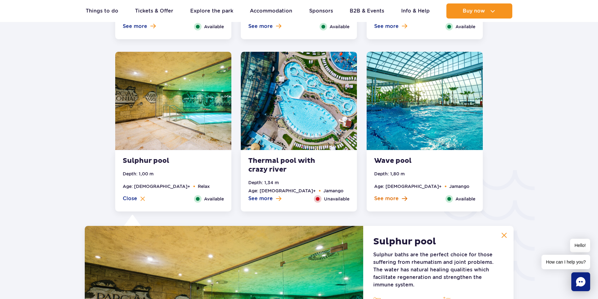 This screenshot has width=598, height=299. Describe the element at coordinates (130, 199) in the screenshot. I see `span: Close` at that location.